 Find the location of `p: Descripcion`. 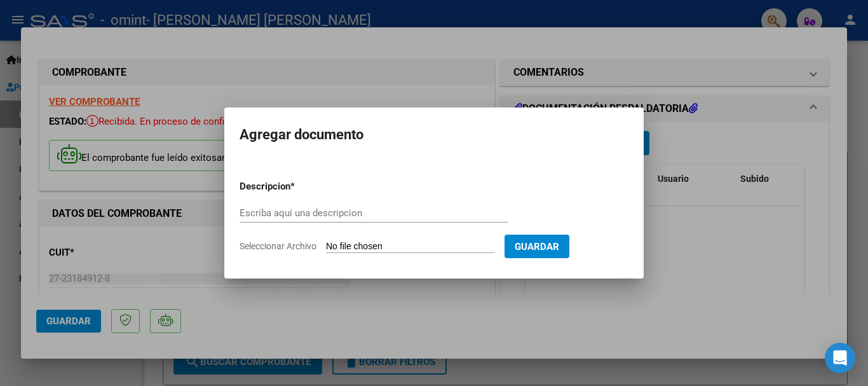

p: Descripcion is located at coordinates (298, 187).